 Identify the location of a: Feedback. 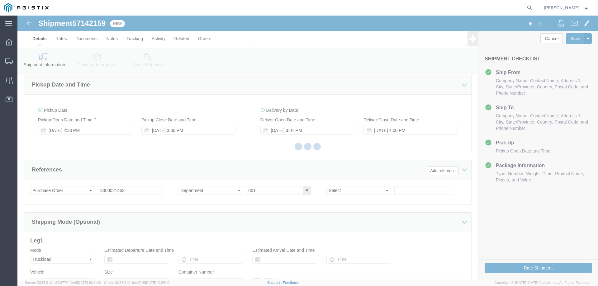
(290, 283).